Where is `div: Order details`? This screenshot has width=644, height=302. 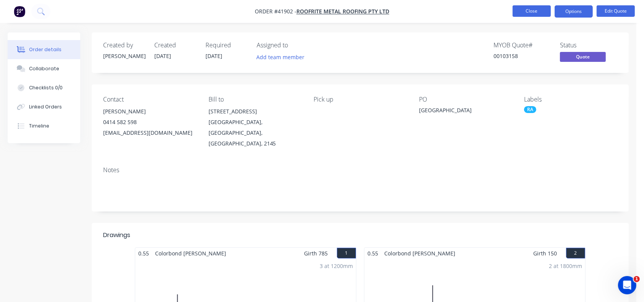 div: Order details is located at coordinates (45, 50).